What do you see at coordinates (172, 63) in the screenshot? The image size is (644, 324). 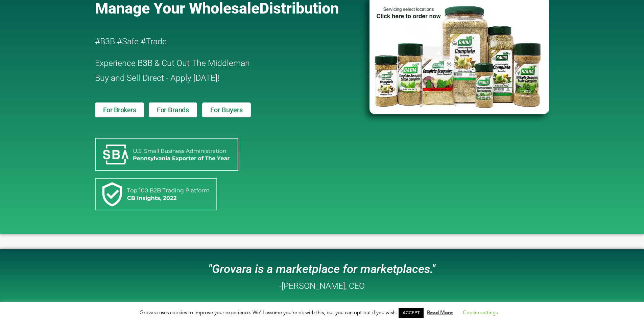 I see `span: Experience B3B & Cut Out The Middleman` at bounding box center [172, 63].